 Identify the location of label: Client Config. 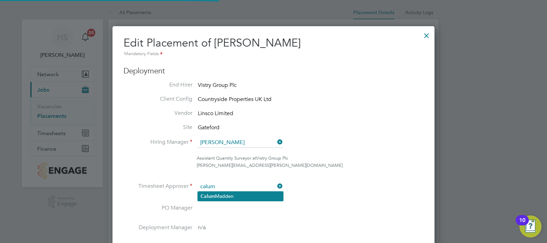
(158, 99).